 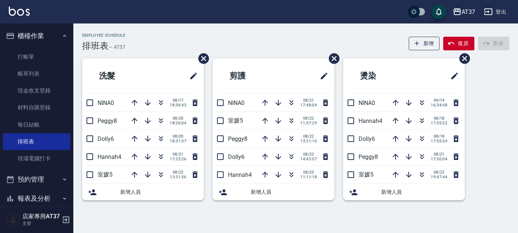 What do you see at coordinates (178, 105) in the screenshot?
I see `span: 18:36:43` at bounding box center [178, 105].